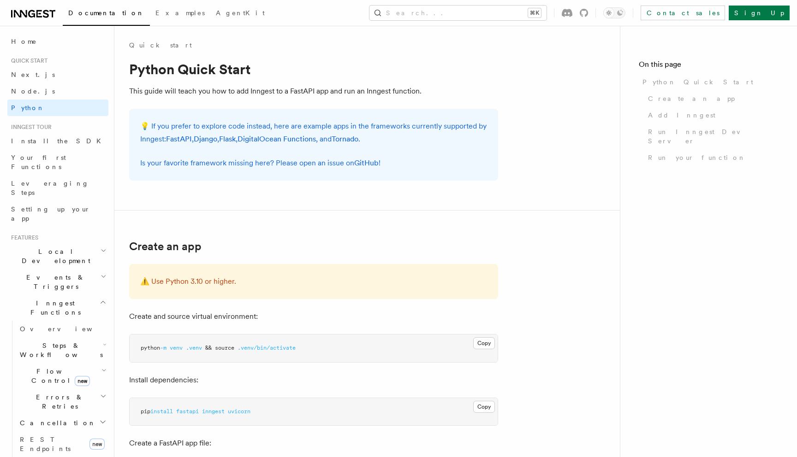  Describe the element at coordinates (708, 66) in the screenshot. I see `h4: On this page` at that location.